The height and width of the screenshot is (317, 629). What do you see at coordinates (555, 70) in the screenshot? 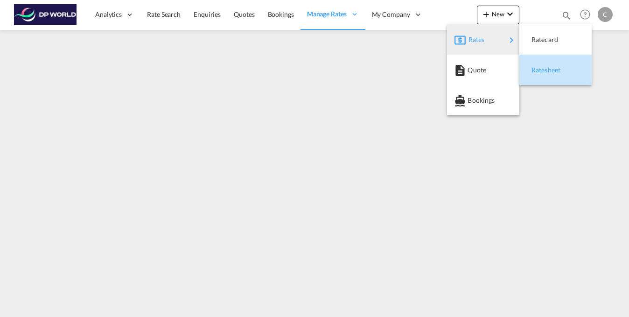
I see `div: Ratesheet` at bounding box center [555, 70].